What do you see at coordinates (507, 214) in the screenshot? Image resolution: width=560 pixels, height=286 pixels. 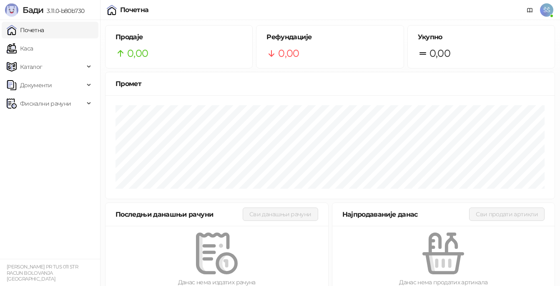 I see `button: Сви продати артикли` at bounding box center [507, 214].